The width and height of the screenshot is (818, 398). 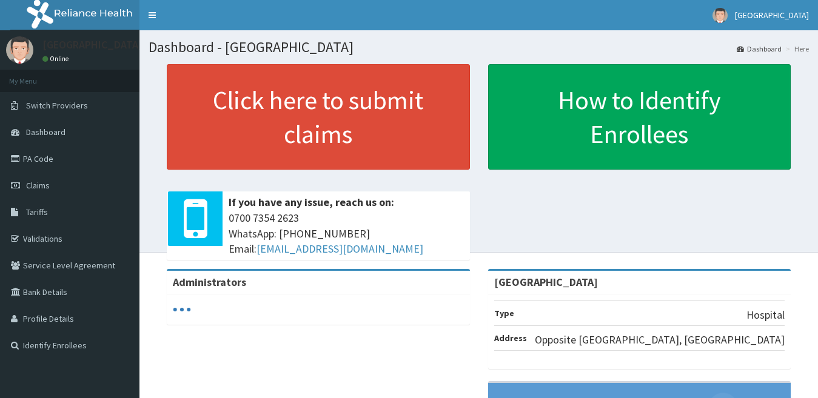 I want to click on a: Dashboard, so click(x=759, y=48).